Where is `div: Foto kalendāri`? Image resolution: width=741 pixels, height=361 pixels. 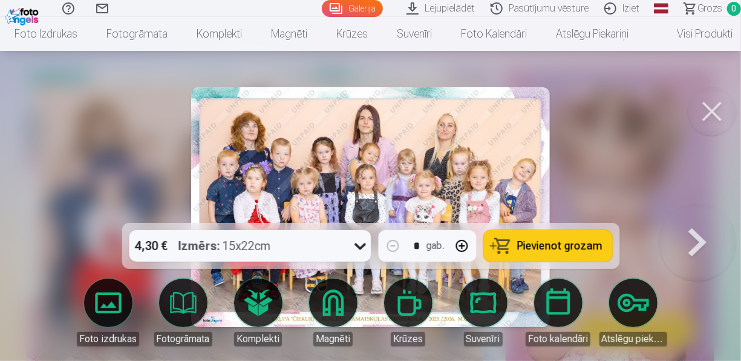 div: Foto kalendāri is located at coordinates (558, 339).